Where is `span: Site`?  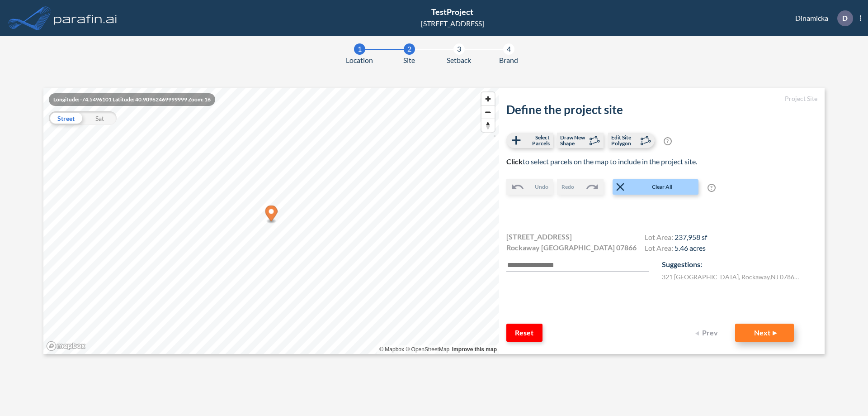 span: Site is located at coordinates (409, 60).